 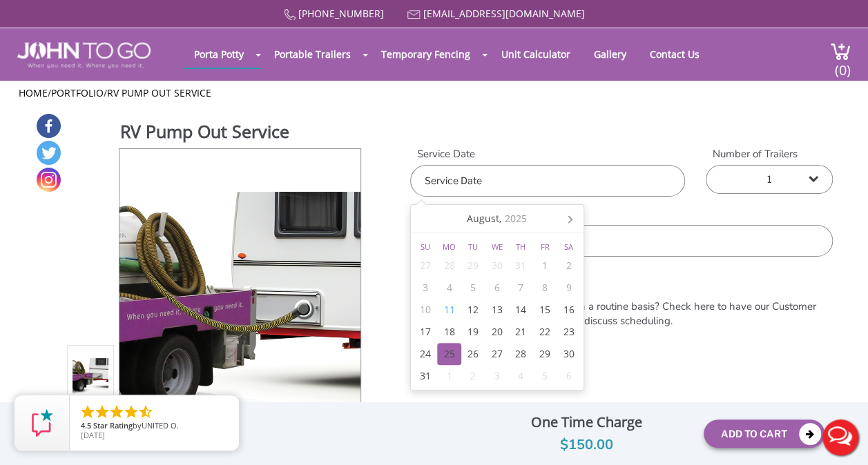 What do you see at coordinates (544, 288) in the screenshot?
I see `div: 8` at bounding box center [544, 288].